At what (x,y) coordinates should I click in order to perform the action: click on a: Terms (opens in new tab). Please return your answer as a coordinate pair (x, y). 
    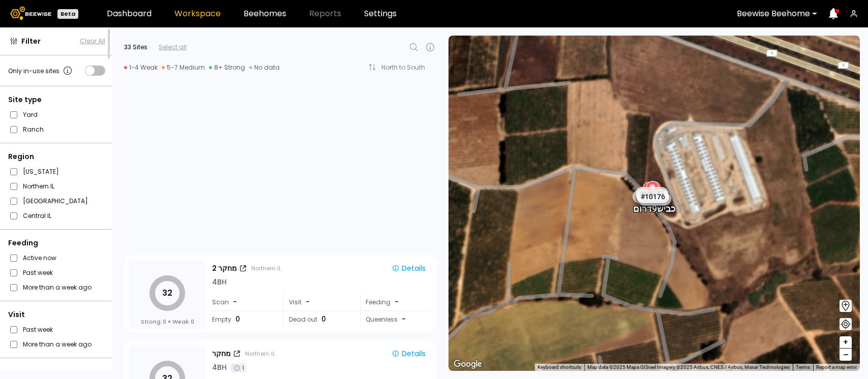
    Looking at the image, I should click on (803, 367).